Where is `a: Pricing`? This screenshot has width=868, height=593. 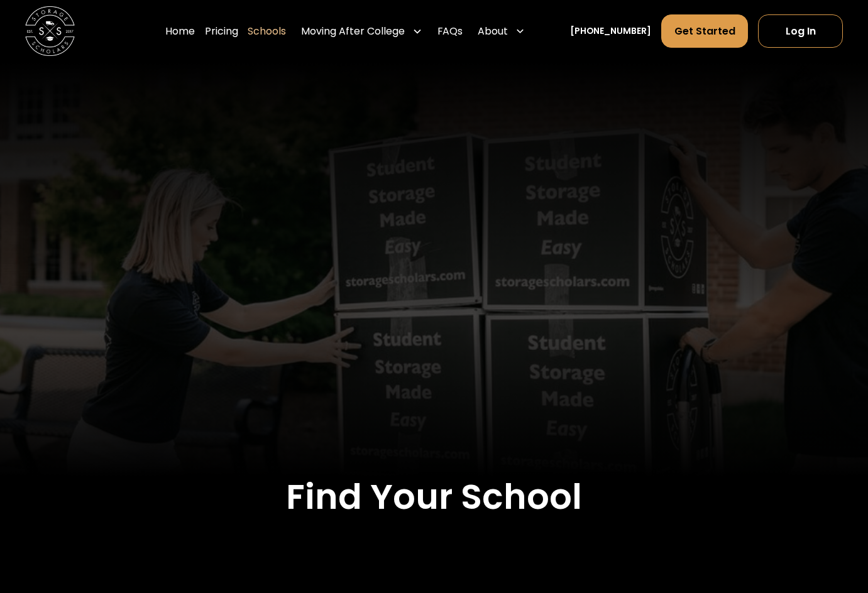 a: Pricing is located at coordinates (221, 32).